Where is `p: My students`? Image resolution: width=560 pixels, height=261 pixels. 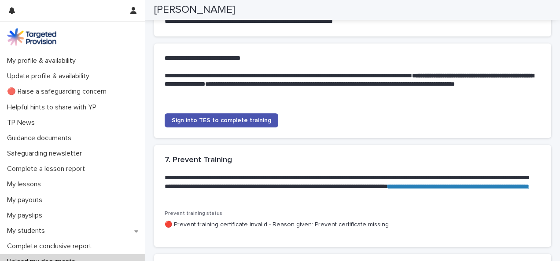 p: My students is located at coordinates (28, 231).